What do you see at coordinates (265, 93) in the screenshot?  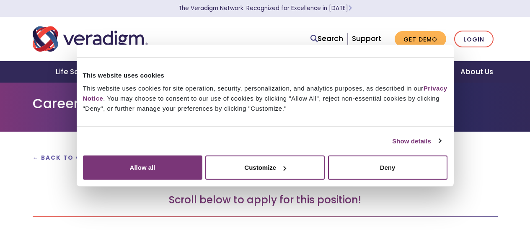 I see `a: Privacy Notice` at bounding box center [265, 93].